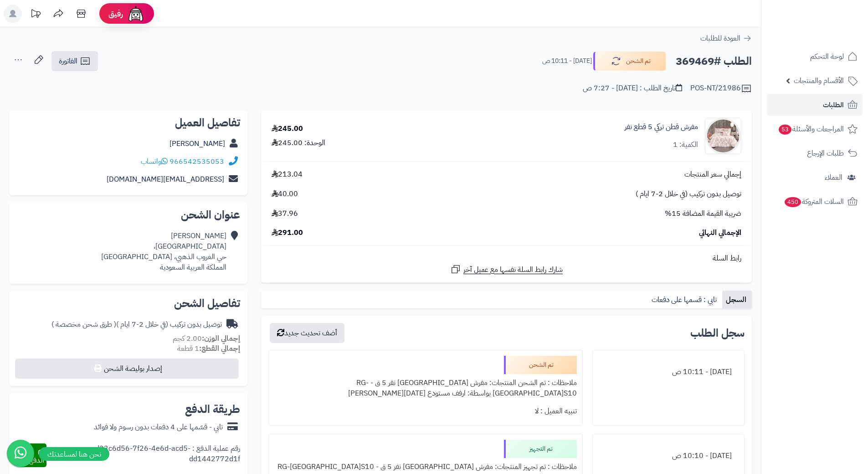 The height and width of the screenshot is (474, 868). Describe the element at coordinates (68, 61) in the screenshot. I see `span: الفاتورة` at that location.